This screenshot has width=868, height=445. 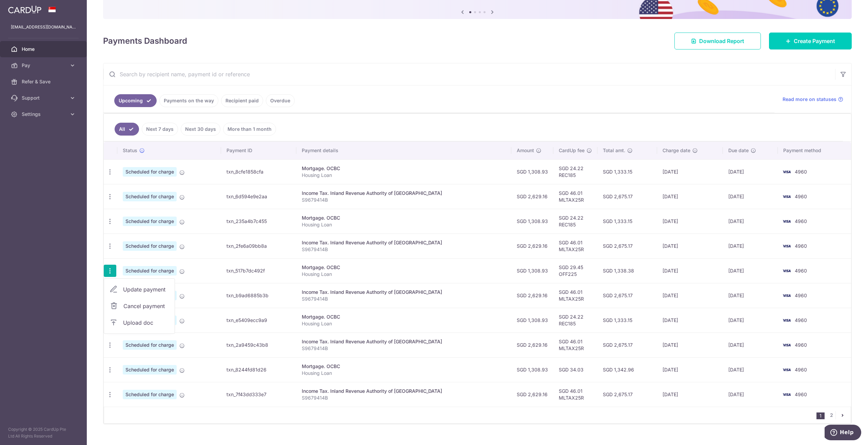 What do you see at coordinates (200, 129) in the screenshot?
I see `a: Next 30 days` at bounding box center [200, 129].